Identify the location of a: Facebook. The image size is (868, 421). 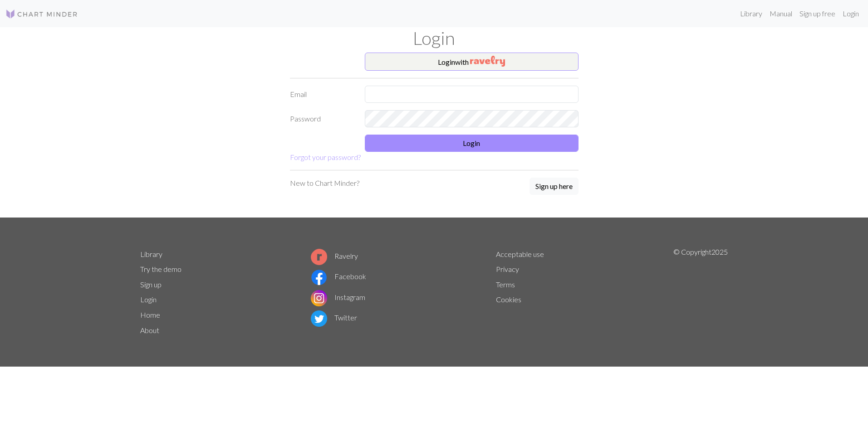
(338, 276).